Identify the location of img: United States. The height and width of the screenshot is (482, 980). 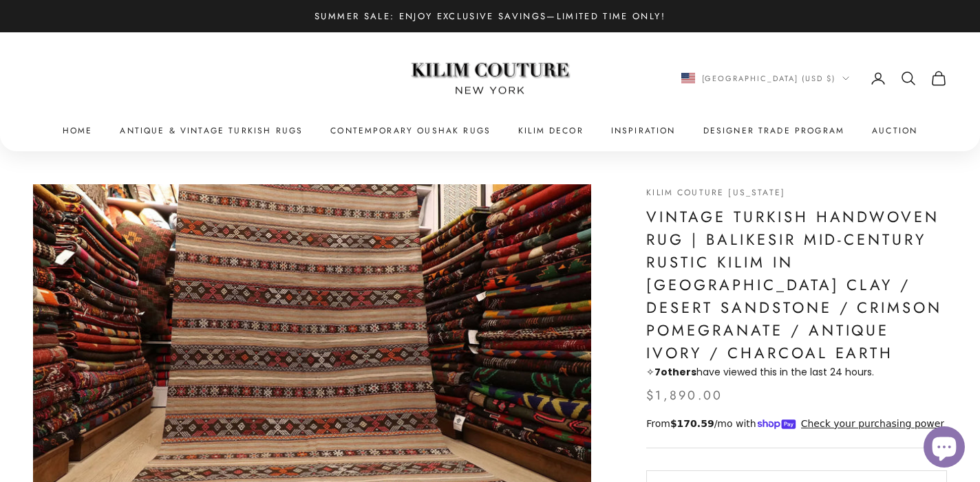
(688, 78).